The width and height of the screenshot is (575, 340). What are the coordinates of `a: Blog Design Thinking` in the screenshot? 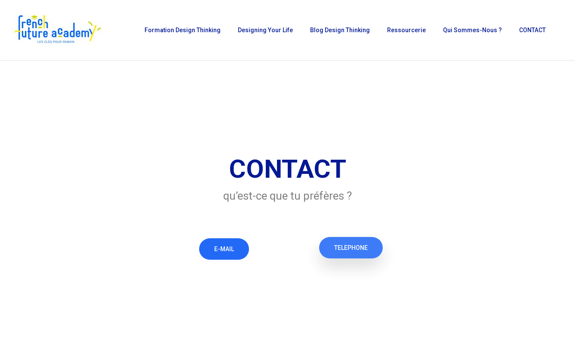 It's located at (339, 30).